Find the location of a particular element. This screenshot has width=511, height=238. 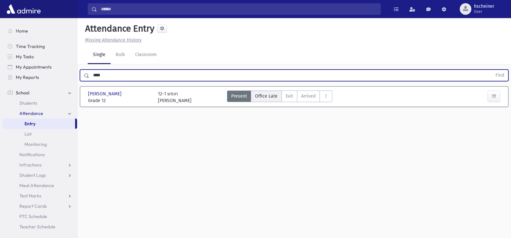

h5: Attendance Entry is located at coordinates (118, 29).